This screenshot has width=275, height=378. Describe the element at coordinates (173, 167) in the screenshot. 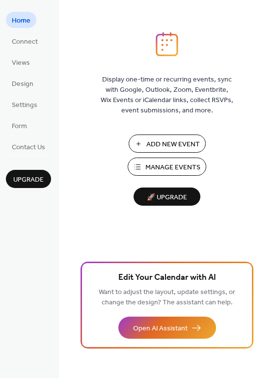

I see `span: Manage Events` at that location.